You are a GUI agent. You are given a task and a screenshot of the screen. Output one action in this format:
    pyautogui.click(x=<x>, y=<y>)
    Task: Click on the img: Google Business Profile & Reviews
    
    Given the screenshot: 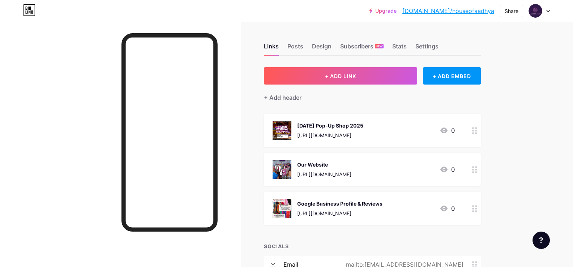 What is the action you would take?
    pyautogui.click(x=282, y=208)
    